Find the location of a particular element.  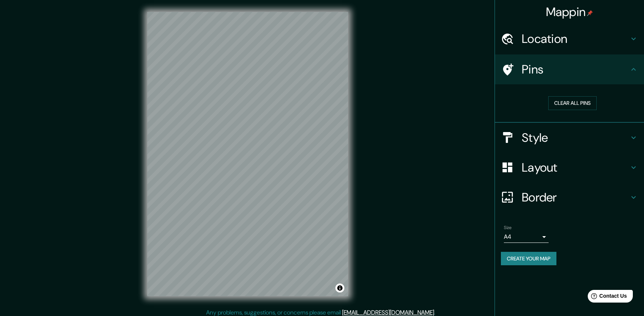

h4: Layout is located at coordinates (576, 168).